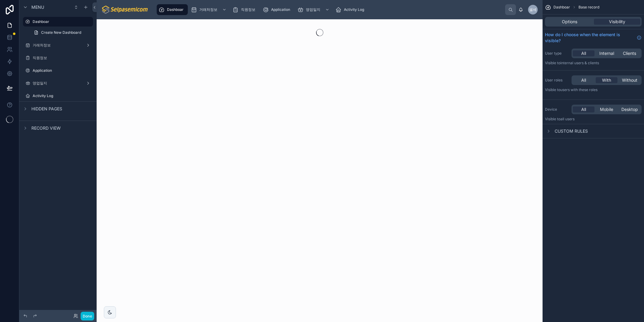 This screenshot has height=322, width=644. I want to click on a: How do I choose when the element is visible?, so click(593, 37).